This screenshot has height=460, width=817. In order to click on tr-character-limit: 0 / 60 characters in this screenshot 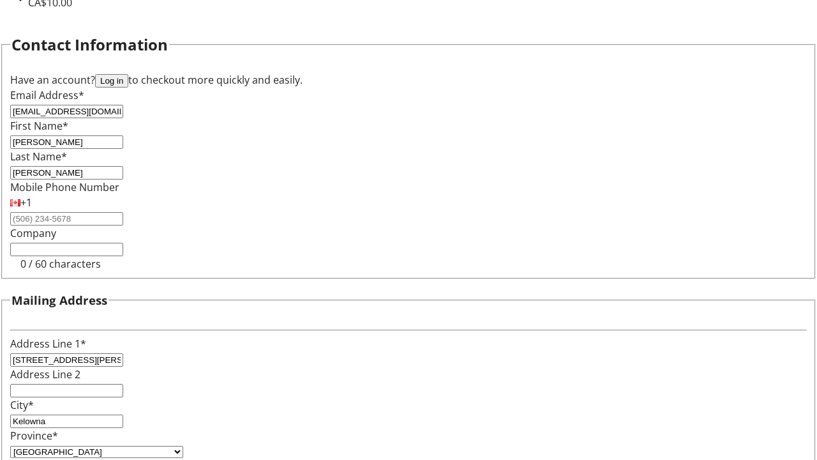, I will do `click(61, 264)`.